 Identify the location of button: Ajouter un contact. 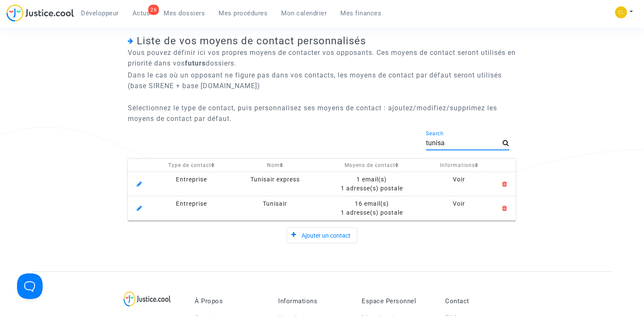
(322, 235).